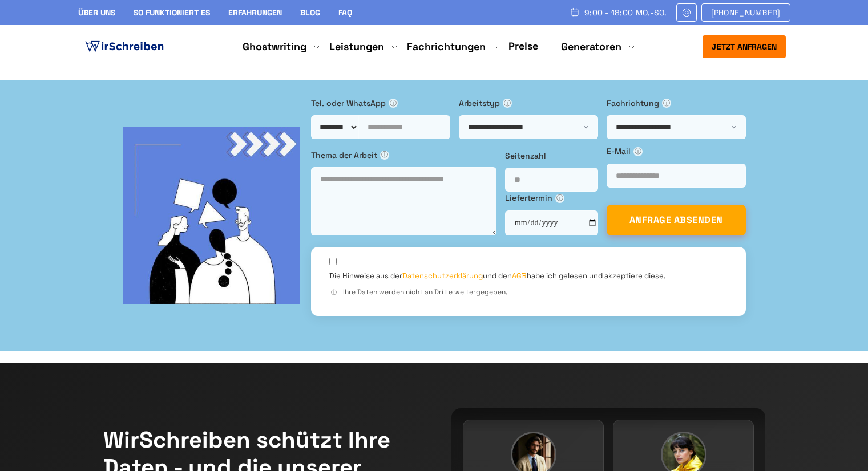  Describe the element at coordinates (529, 103) in the screenshot. I see `label: Arbeitstyp` at that location.